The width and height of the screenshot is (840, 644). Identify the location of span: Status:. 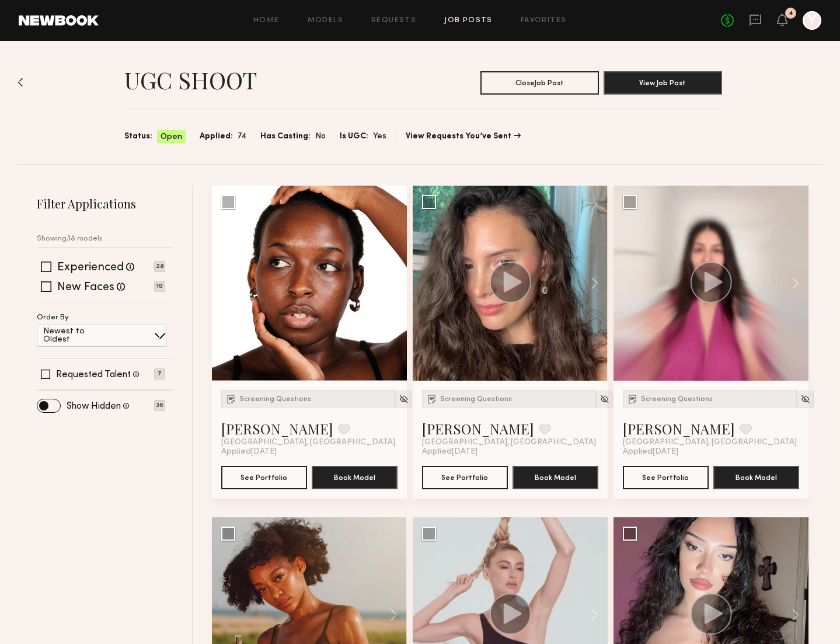
(139, 137).